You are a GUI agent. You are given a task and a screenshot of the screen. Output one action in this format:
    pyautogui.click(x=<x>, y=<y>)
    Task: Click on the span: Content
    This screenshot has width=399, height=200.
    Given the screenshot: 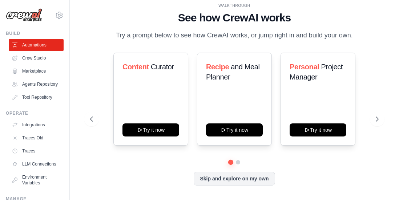 What is the action you would take?
    pyautogui.click(x=135, y=67)
    